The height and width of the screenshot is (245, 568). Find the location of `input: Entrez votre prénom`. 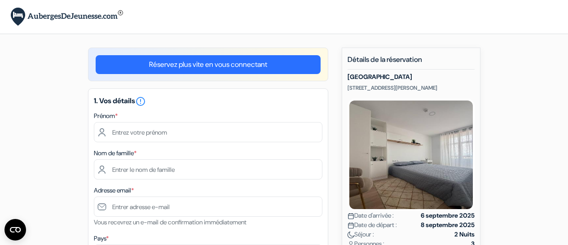

input: Entrez votre prénom is located at coordinates (208, 132).